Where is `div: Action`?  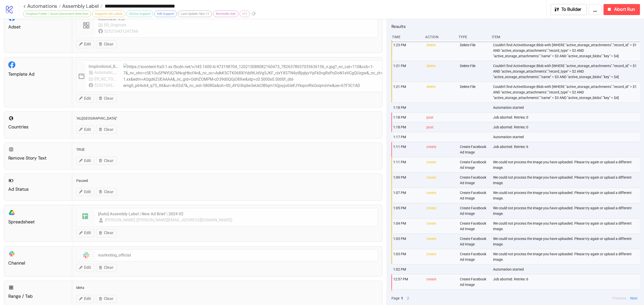 div: Action is located at coordinates (439, 37).